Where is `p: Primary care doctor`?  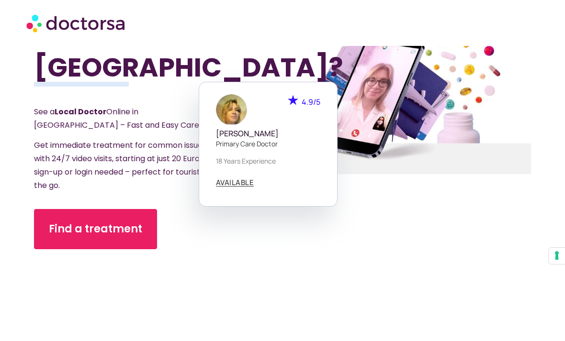 p: Primary care doctor is located at coordinates (268, 144).